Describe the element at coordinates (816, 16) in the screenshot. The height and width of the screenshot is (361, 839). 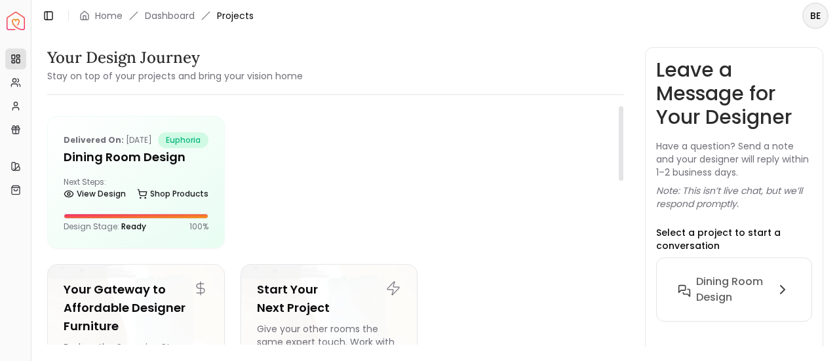
I see `span: BE` at that location.